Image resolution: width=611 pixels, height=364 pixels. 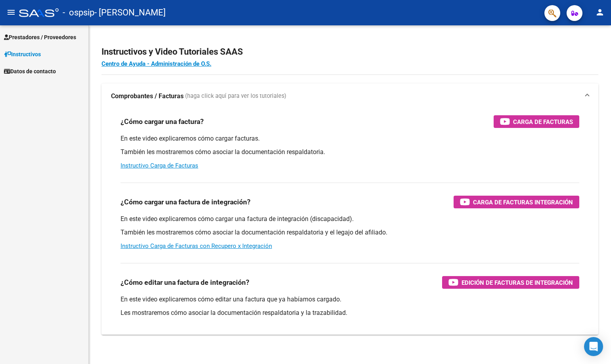 What do you see at coordinates (40, 37) in the screenshot?
I see `span: Prestadores / Proveedores` at bounding box center [40, 37].